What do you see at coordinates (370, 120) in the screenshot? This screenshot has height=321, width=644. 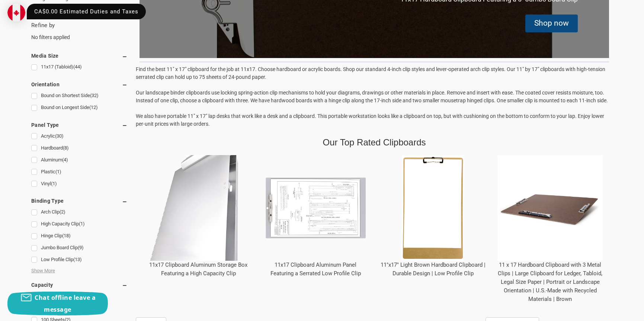 I see `span: We also have portable 11" x 17" lap desks that work like a desk and a clipboard. This portable wo...` at bounding box center [370, 120].